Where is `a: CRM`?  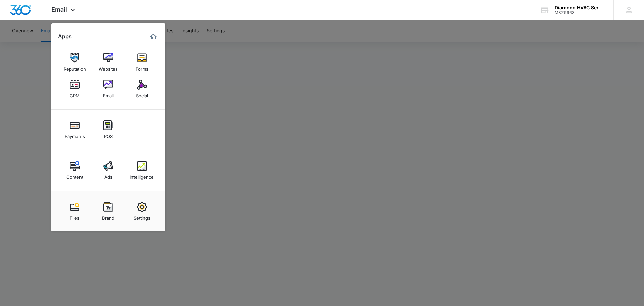
a: CRM is located at coordinates (75, 89).